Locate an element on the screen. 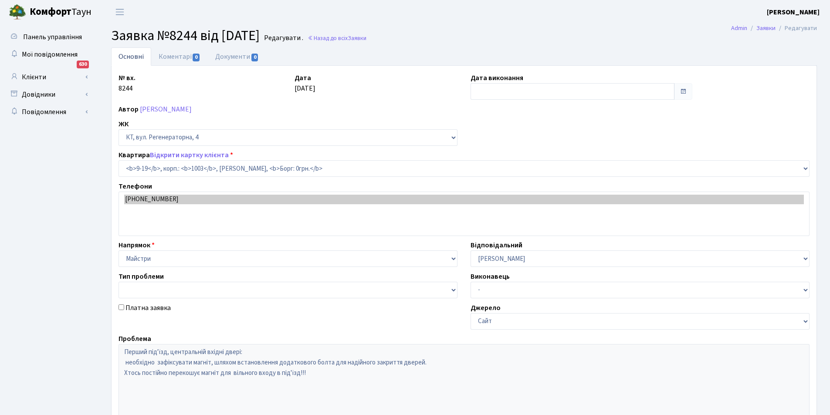 Image resolution: width=830 pixels, height=415 pixels. nav: breadcrumb is located at coordinates (774, 28).